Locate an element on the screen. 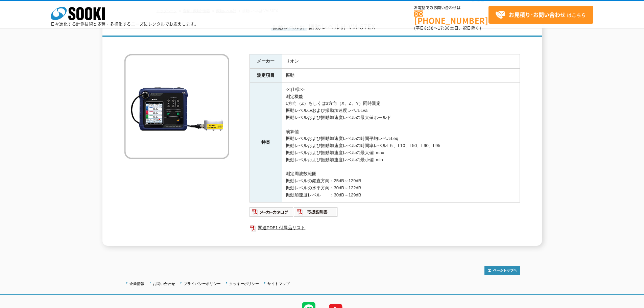 Image resolution: width=644 pixels, height=308 pixels. span: 8:50 is located at coordinates (429, 28).